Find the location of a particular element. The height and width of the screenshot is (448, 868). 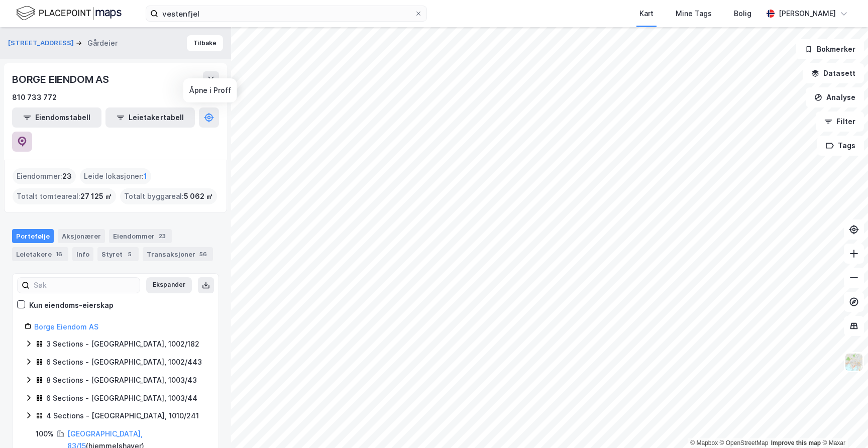

div: BORGE EIENDOM AS is located at coordinates (61, 80).